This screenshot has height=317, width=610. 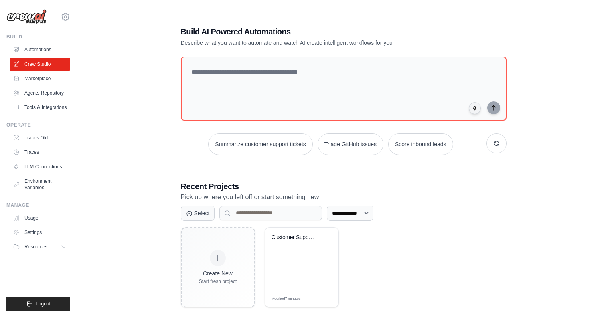 What do you see at coordinates (38, 37) in the screenshot?
I see `div: Build` at bounding box center [38, 37].